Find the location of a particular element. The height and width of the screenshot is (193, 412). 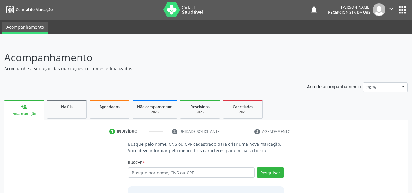

p: Ano de acompanhamento is located at coordinates (334, 86).